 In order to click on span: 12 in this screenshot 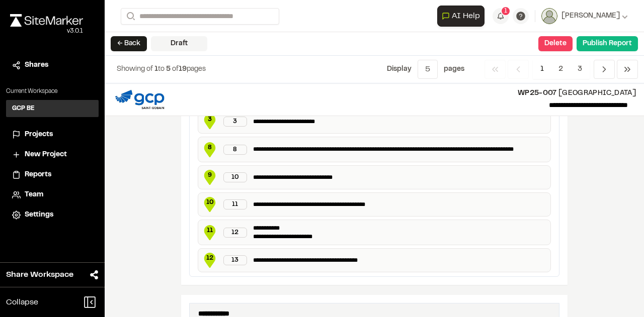, I will do `click(210, 259)`.